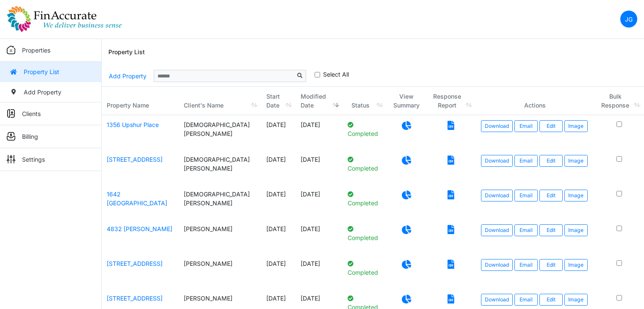 This screenshot has height=309, width=644. What do you see at coordinates (11, 50) in the screenshot?
I see `img: sidemenu_properties.png` at bounding box center [11, 50].